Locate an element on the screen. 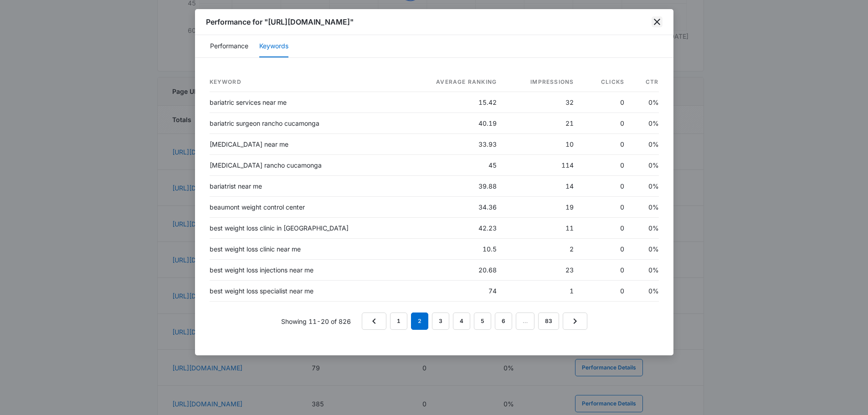  td: 2 is located at coordinates (542, 249).